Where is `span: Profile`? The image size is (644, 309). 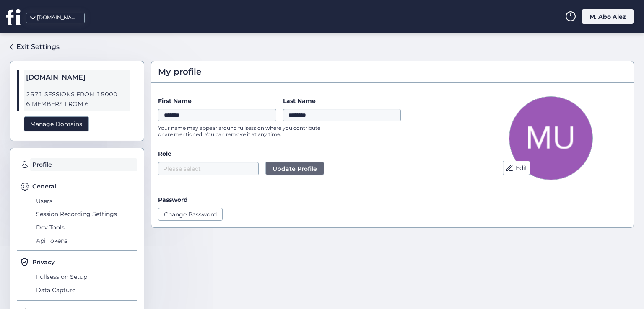 span: Profile is located at coordinates (84, 165).